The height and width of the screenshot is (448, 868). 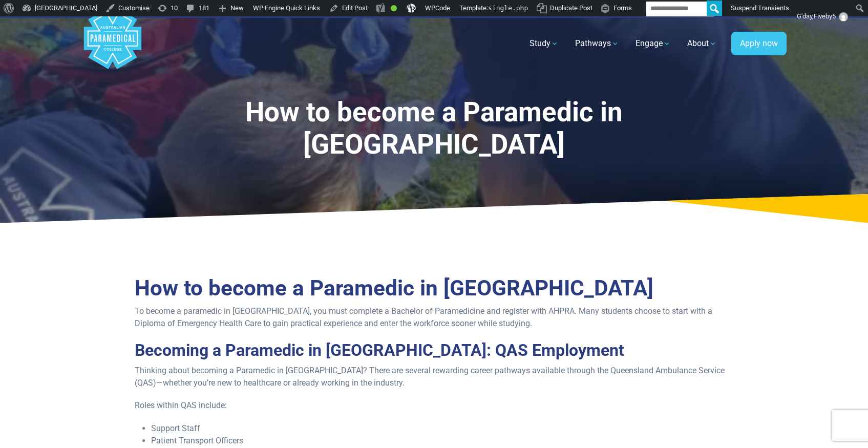 I want to click on a: Pathways, so click(x=597, y=44).